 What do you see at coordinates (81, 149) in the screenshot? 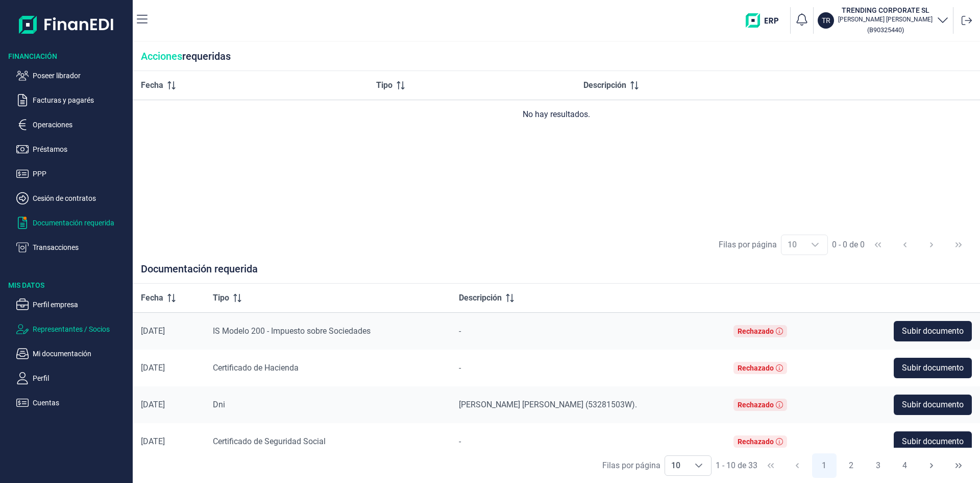
I see `p: Préstamos` at bounding box center [81, 149].